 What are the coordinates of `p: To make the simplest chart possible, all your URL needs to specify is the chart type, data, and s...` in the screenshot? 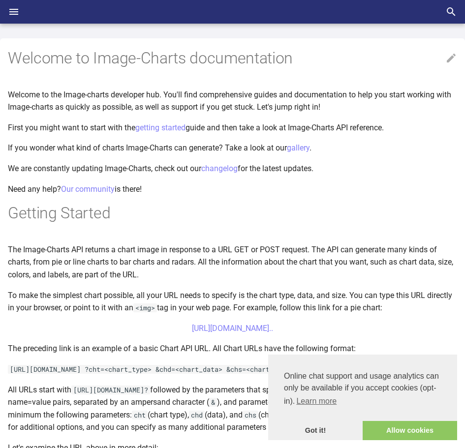 It's located at (232, 302).